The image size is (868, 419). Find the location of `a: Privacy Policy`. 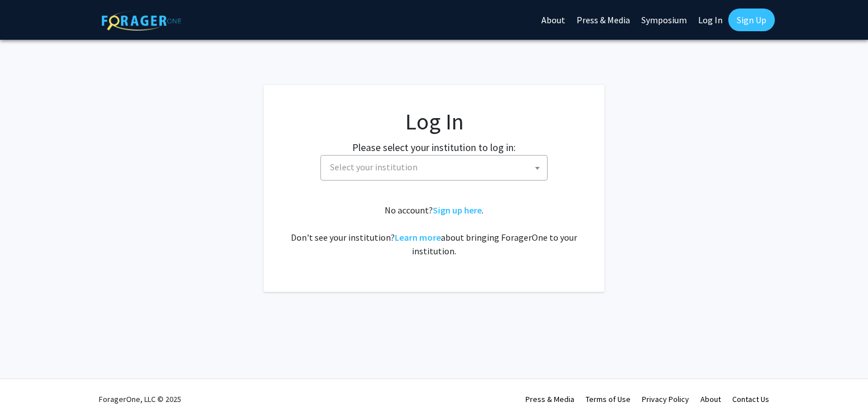

a: Privacy Policy is located at coordinates (665, 400).